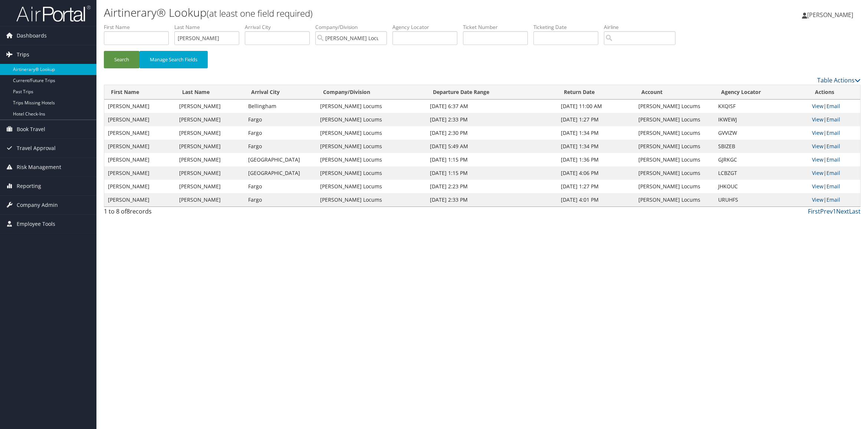  What do you see at coordinates (36, 148) in the screenshot?
I see `span: Travel Approval` at bounding box center [36, 148].